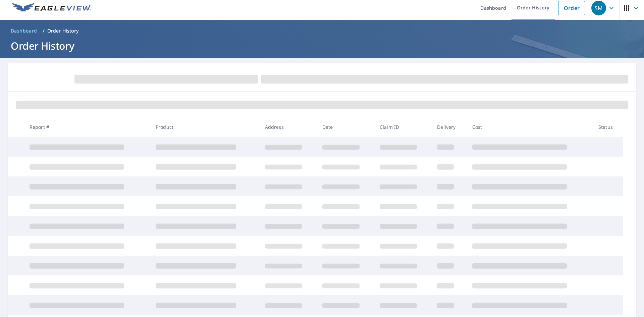 The image size is (644, 317). What do you see at coordinates (450, 127) in the screenshot?
I see `th: Delivery` at bounding box center [450, 127].